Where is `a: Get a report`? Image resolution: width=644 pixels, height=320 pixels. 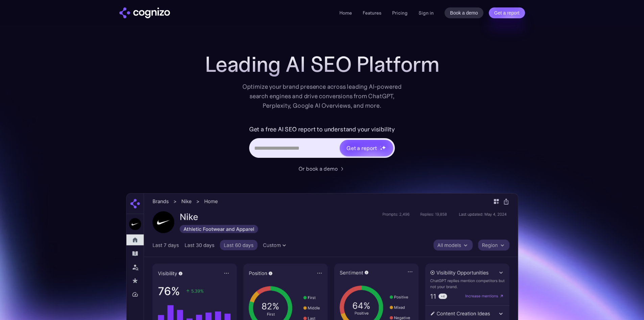
a: Get a report is located at coordinates (507, 13).